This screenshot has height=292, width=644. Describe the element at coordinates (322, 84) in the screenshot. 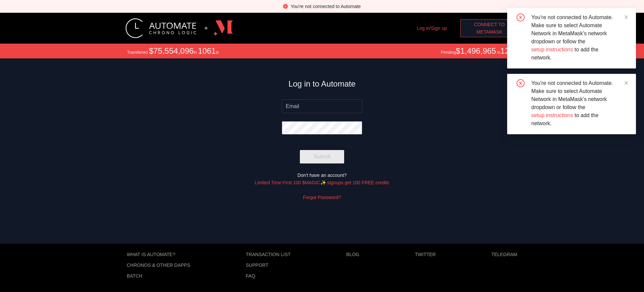

I see `h3: Log in to Automate` at that location.